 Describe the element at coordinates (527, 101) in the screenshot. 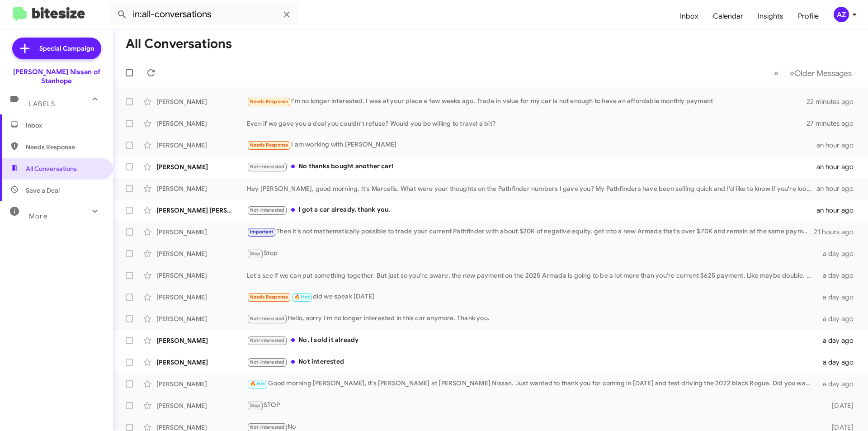

I see `div: I'm no longer interested. I was at your place a few weeks ago. Trade in value for my car is not e...` at that location.